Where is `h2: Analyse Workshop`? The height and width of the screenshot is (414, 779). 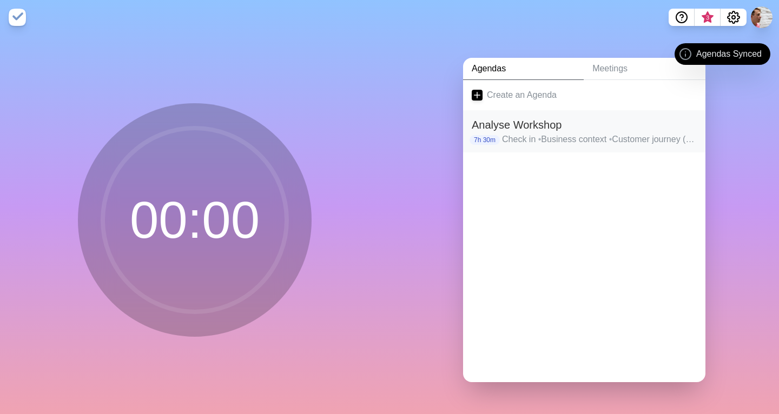
h2: Analyse Workshop is located at coordinates (584, 125).